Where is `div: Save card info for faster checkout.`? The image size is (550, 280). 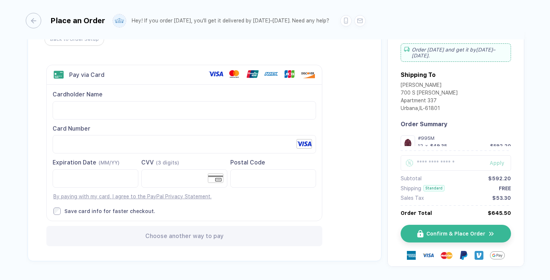 div: Save card info for faster checkout. is located at coordinates (110, 211).